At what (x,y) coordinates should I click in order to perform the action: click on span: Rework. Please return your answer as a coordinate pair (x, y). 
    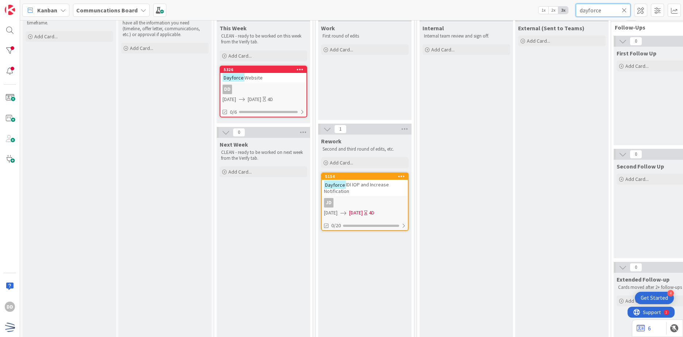
    Looking at the image, I should click on (332, 141).